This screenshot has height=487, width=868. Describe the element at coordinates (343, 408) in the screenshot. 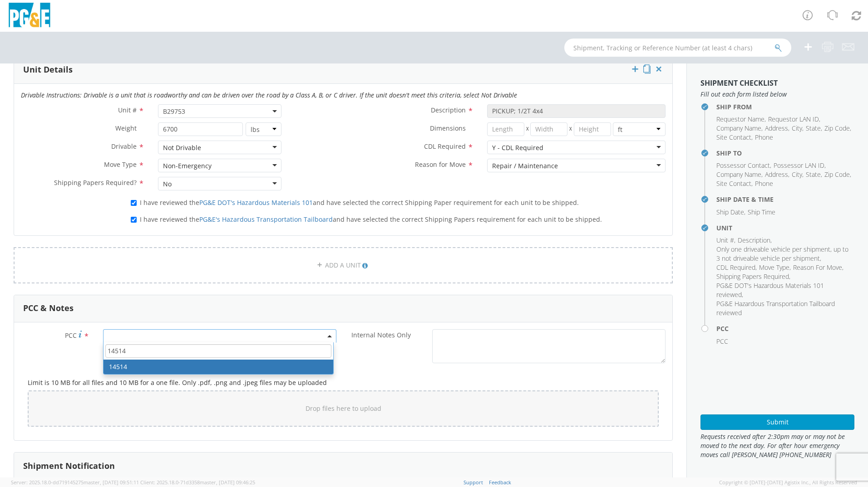

I see `span: Drop files here to upload` at that location.